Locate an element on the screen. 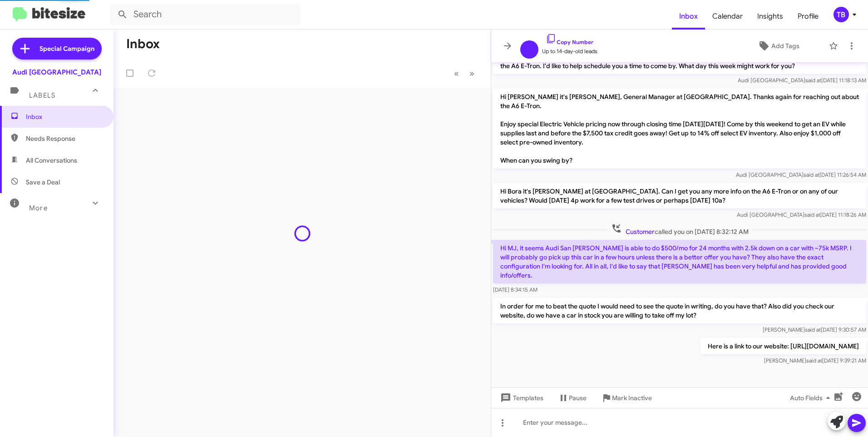 The image size is (868, 437). p: In order for me to beat the quote I would need to see the quote in writing, do you have that? Als... is located at coordinates (679, 311).